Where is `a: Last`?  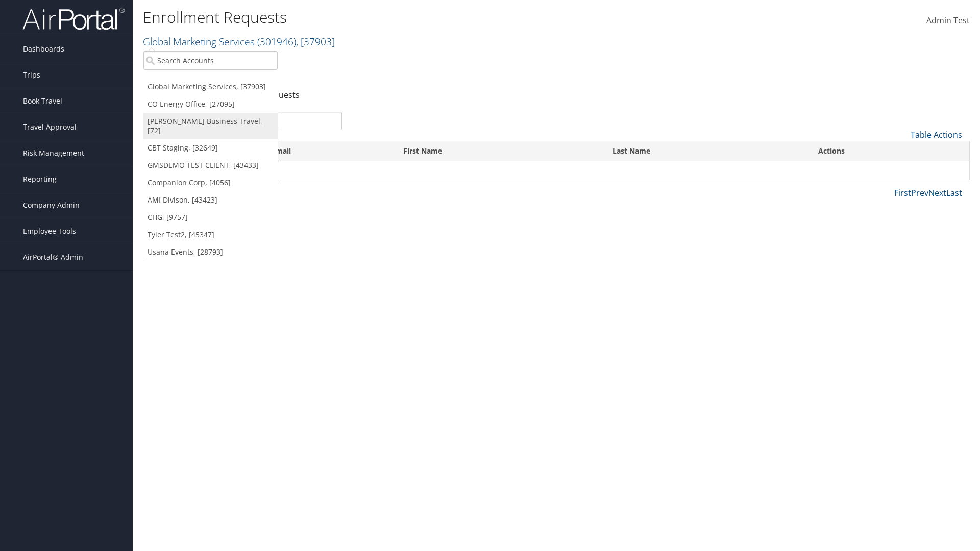
a: Last is located at coordinates (954, 193).